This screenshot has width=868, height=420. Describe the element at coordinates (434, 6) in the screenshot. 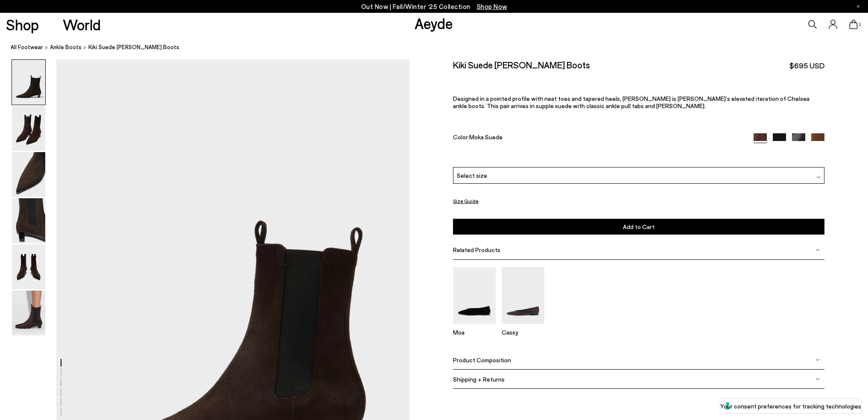

I see `p: Out Now | Fall/Winter ‘25 Collection` at that location.